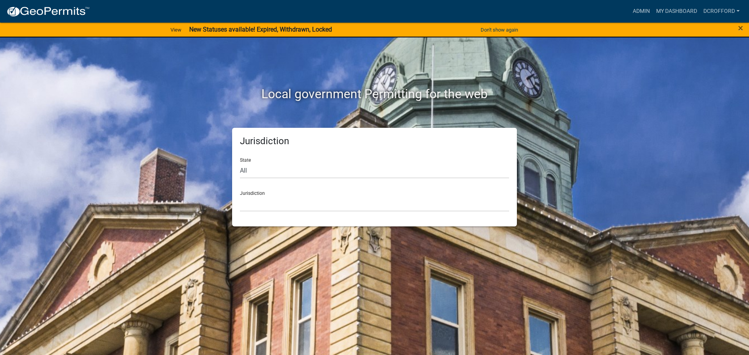 This screenshot has height=355, width=749. I want to click on a: dcrofford, so click(721, 11).